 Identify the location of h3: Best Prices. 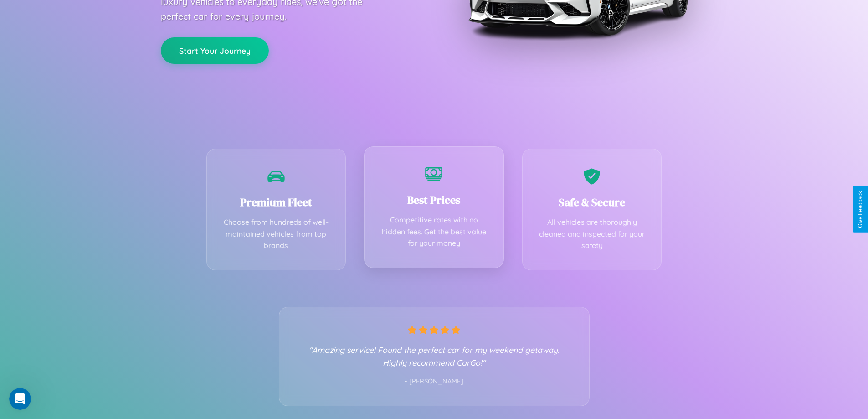
(433, 200).